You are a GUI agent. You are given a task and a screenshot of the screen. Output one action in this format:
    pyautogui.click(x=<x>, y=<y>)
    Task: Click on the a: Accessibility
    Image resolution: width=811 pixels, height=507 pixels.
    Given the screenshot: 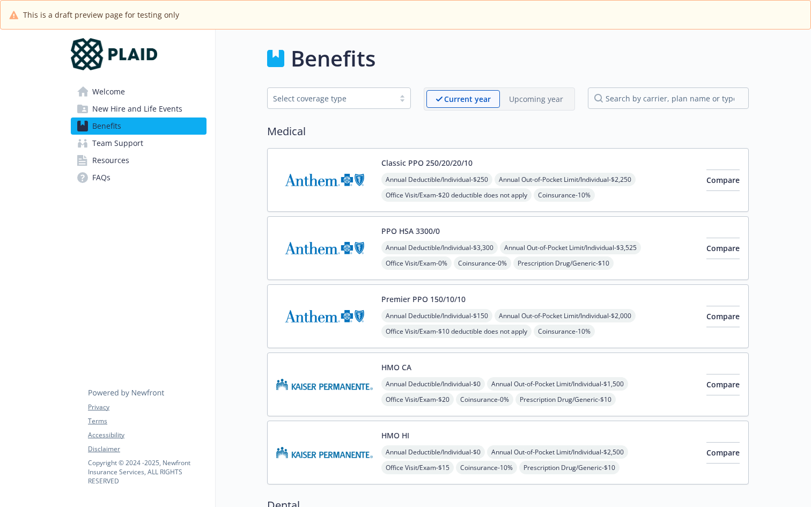 What is the action you would take?
    pyautogui.click(x=147, y=435)
    